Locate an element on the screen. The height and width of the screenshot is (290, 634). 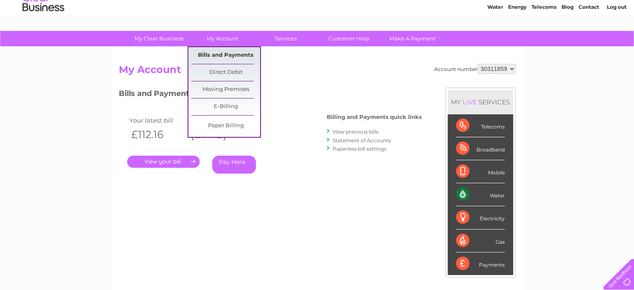
a: E-Billing is located at coordinates (225, 107).